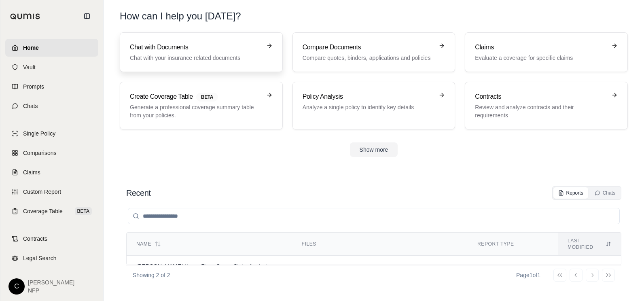 The image size is (644, 301). What do you see at coordinates (52, 106) in the screenshot?
I see `a: Chats` at bounding box center [52, 106].